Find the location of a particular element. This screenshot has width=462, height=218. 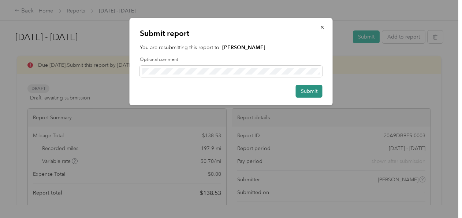

button: Submit is located at coordinates (309, 91).